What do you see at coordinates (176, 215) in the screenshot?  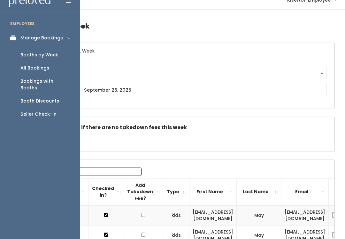 I see `td: kids` at bounding box center [176, 215].